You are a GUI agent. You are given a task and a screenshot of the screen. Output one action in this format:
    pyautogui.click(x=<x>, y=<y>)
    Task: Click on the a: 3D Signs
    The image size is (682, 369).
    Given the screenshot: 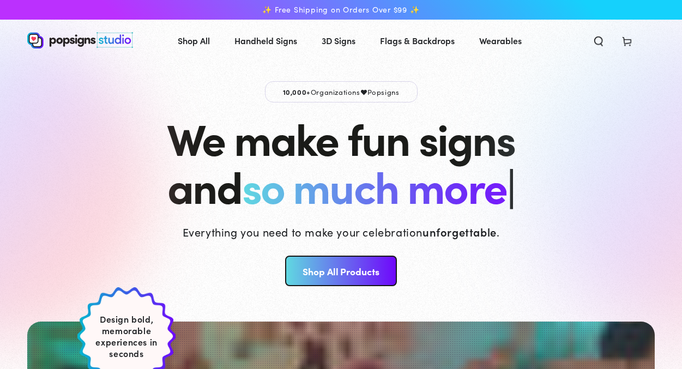 What is the action you would take?
    pyautogui.click(x=339, y=40)
    